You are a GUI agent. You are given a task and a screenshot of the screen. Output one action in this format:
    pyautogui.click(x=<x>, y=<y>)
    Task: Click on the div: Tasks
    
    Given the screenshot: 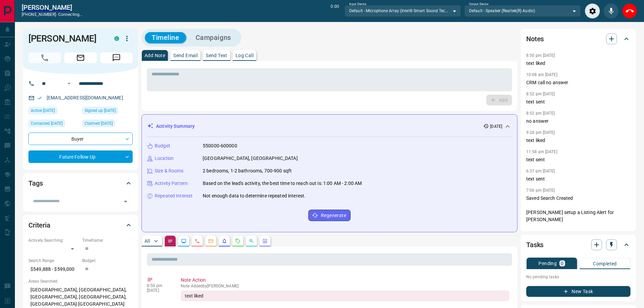 What is the action you would take?
    pyautogui.click(x=578, y=245)
    